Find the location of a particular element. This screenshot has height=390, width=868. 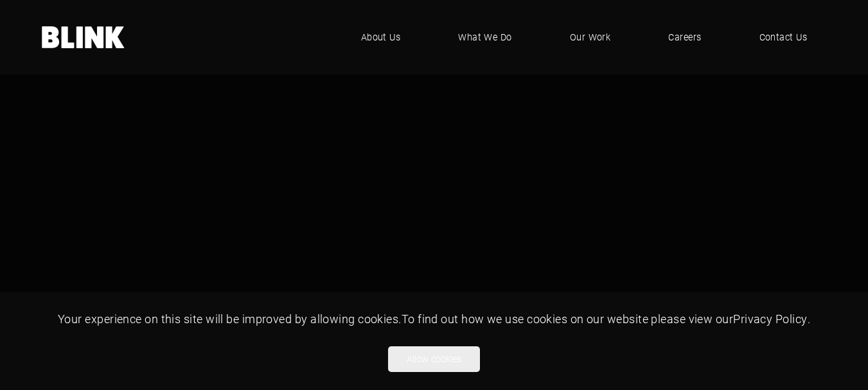

span: About Us is located at coordinates (381, 37).